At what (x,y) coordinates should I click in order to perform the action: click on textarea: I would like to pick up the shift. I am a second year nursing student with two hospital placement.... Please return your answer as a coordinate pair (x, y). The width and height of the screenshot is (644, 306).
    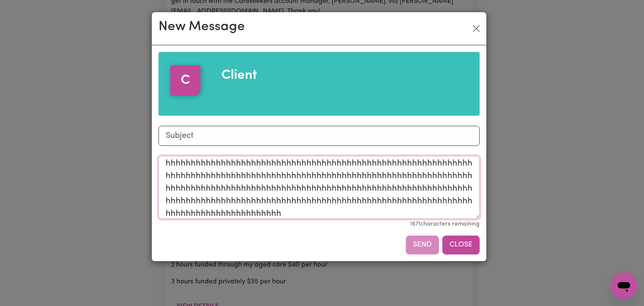
    Looking at the image, I should click on (319, 188).